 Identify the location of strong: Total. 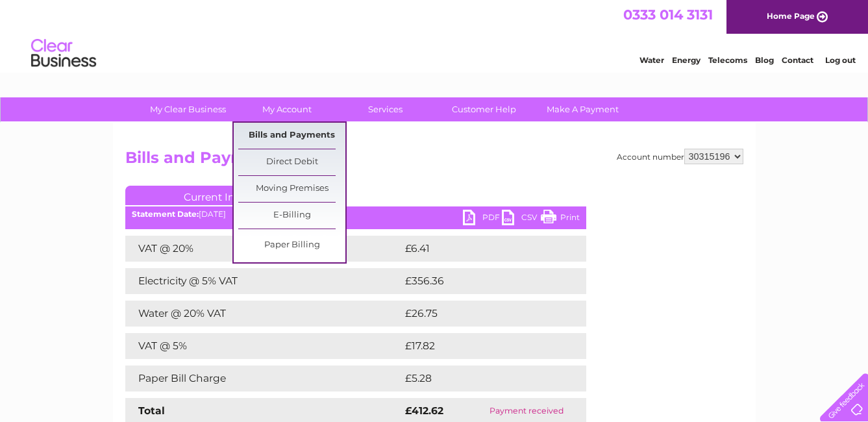
(151, 410).